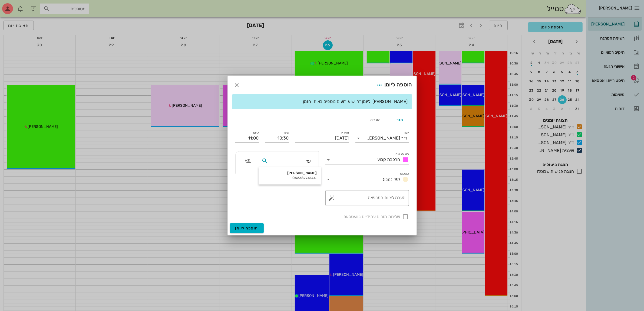 The height and width of the screenshot is (311, 644). I want to click on label: יומן, so click(407, 132).